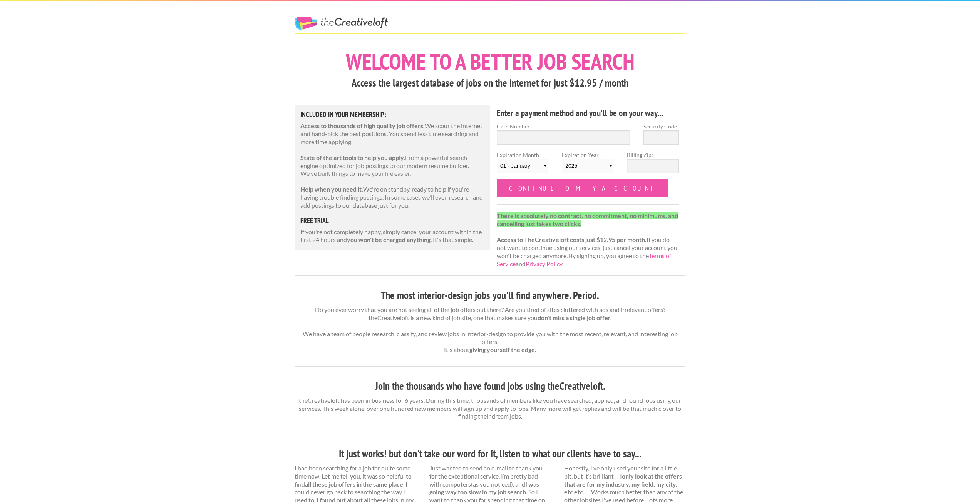 The image size is (980, 502). I want to click on a: The Creative Loft, so click(342, 24).